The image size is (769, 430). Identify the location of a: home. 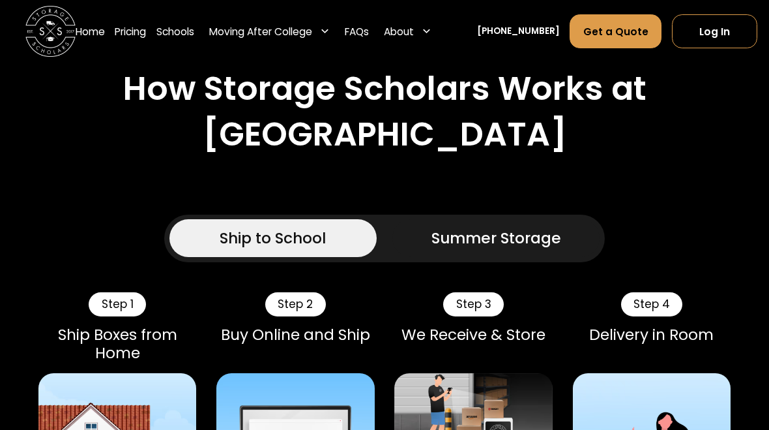
(50, 31).